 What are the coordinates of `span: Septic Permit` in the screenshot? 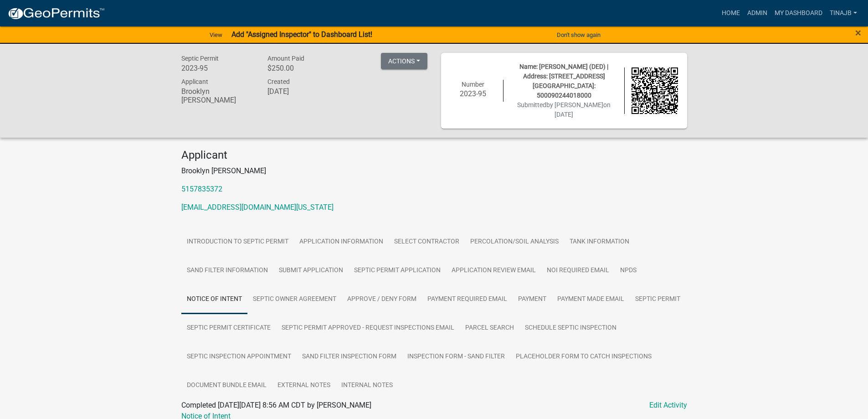 It's located at (200, 58).